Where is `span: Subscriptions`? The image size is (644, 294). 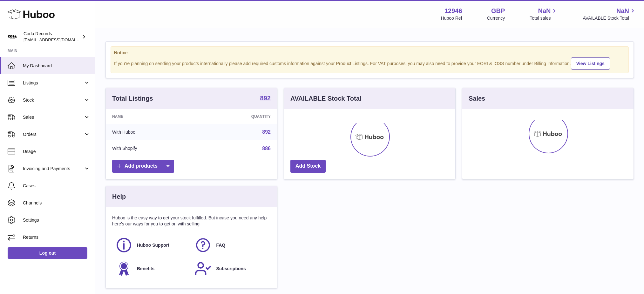
span: Subscriptions is located at coordinates (231, 269).